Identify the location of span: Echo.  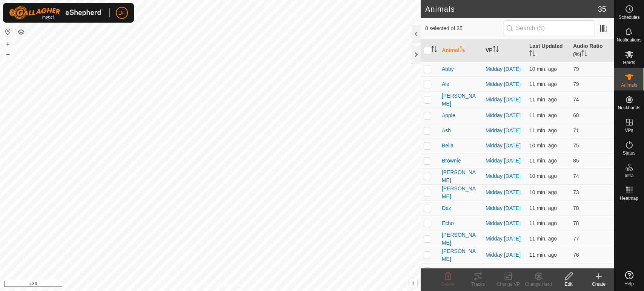
(448, 223).